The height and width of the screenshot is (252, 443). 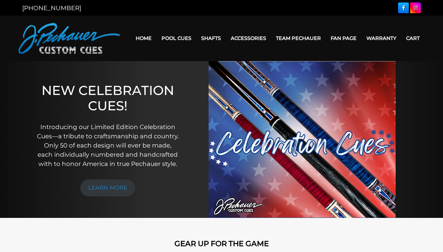 I want to click on a: Home, so click(x=144, y=38).